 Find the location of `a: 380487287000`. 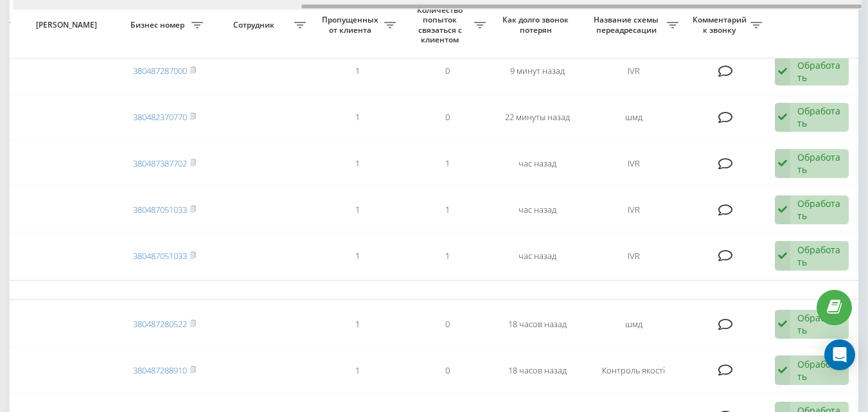

a: 380487287000 is located at coordinates (160, 71).